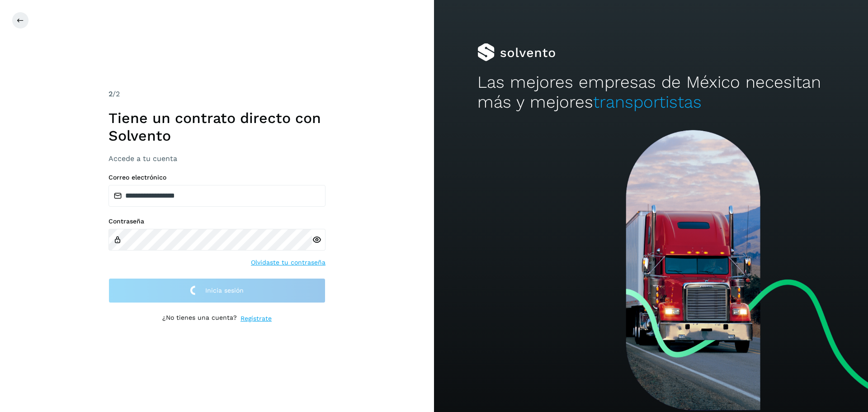 The width and height of the screenshot is (868, 412). Describe the element at coordinates (224, 290) in the screenshot. I see `span: Inicia sesión` at that location.